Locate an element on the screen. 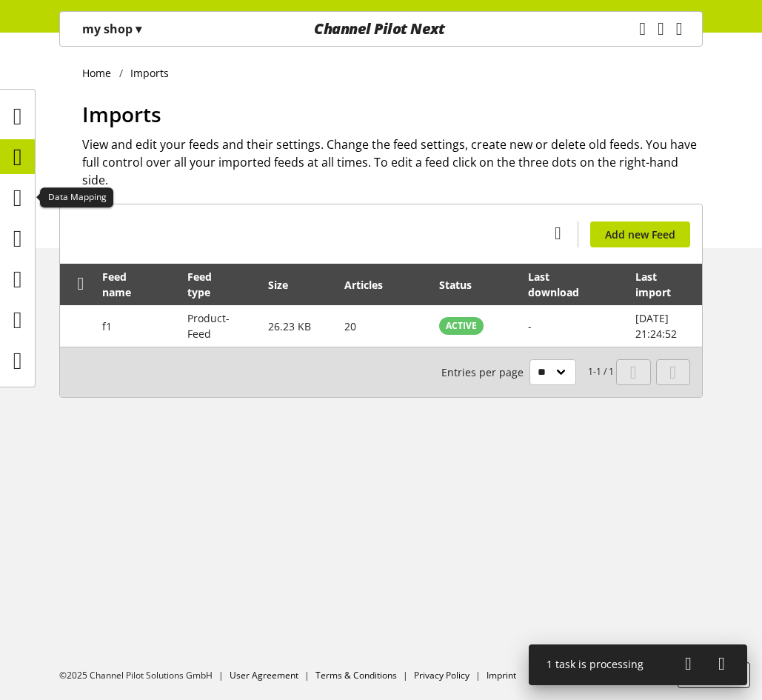 The height and width of the screenshot is (700, 762). span: Product-Feed is located at coordinates (208, 326).